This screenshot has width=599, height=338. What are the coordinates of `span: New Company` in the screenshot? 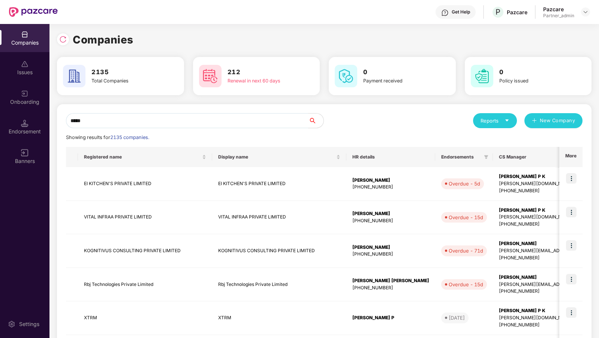 It's located at (558, 121).